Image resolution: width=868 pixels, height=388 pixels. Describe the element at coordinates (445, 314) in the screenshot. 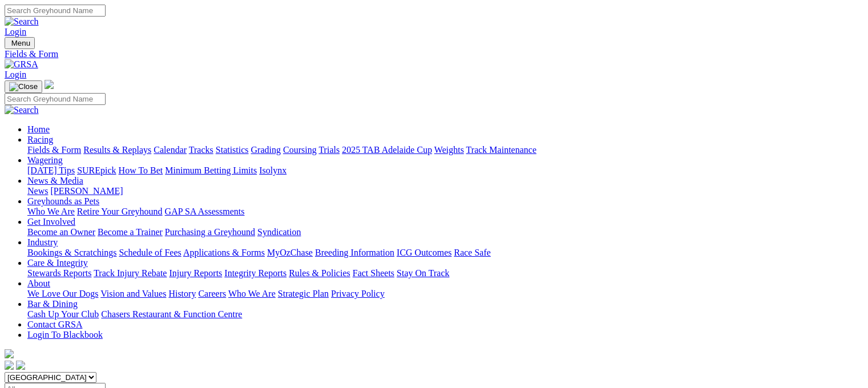

I see `div: Bar & Dining` at that location.